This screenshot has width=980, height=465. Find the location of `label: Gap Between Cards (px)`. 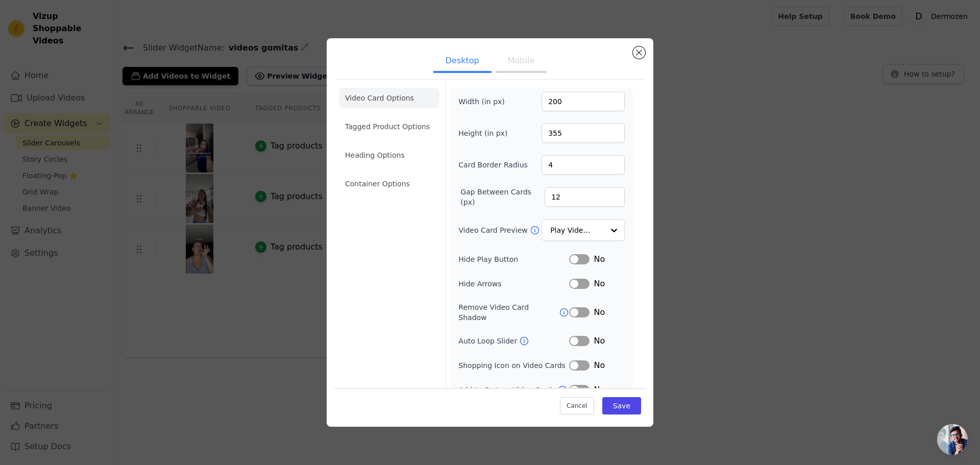

label: Gap Between Cards (px) is located at coordinates (502, 197).